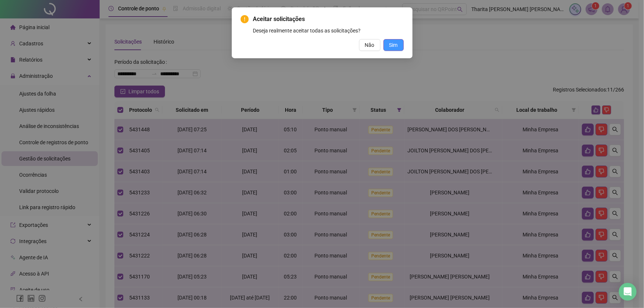 The image size is (644, 308). Describe the element at coordinates (328, 30) in the screenshot. I see `div: Deseja realmente aceitar todas as solicitações?` at that location.